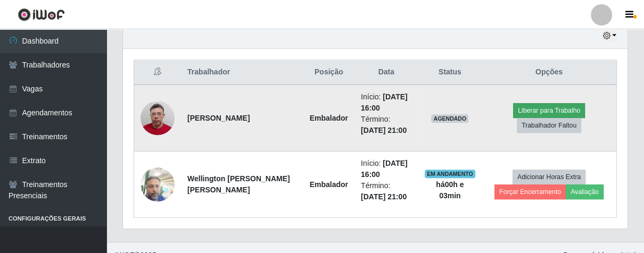 This screenshot has width=644, height=253. I want to click on th: Data, so click(387, 72).